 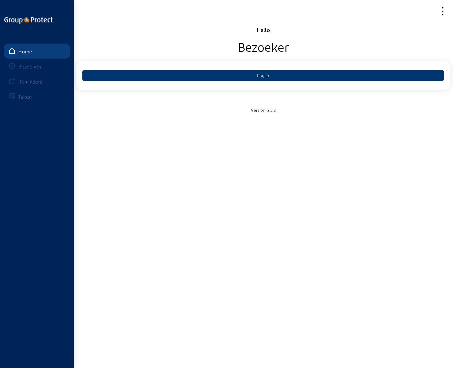 What do you see at coordinates (30, 81) in the screenshot?
I see `div: Reminders` at bounding box center [30, 81].